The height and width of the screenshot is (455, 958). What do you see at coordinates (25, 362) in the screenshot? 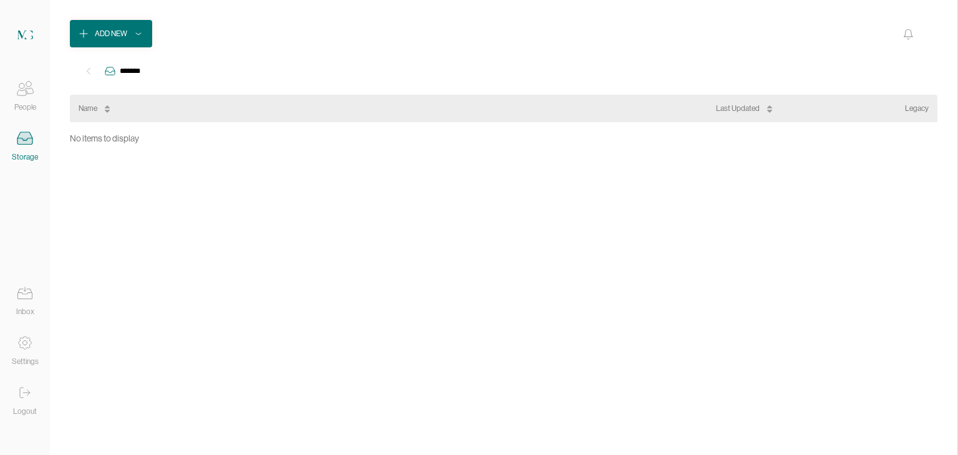
I see `div: Settings` at bounding box center [25, 362].